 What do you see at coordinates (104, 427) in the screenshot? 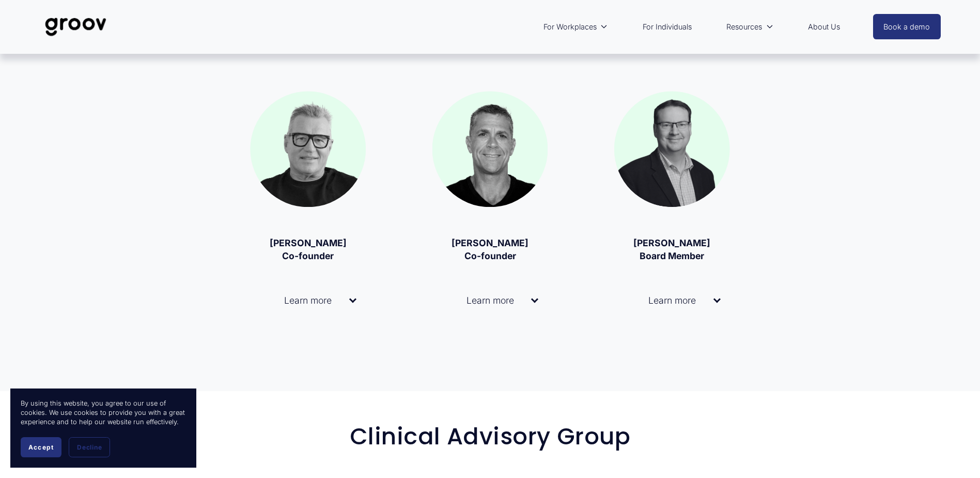
I see `section: Cookie banner` at bounding box center [104, 427].